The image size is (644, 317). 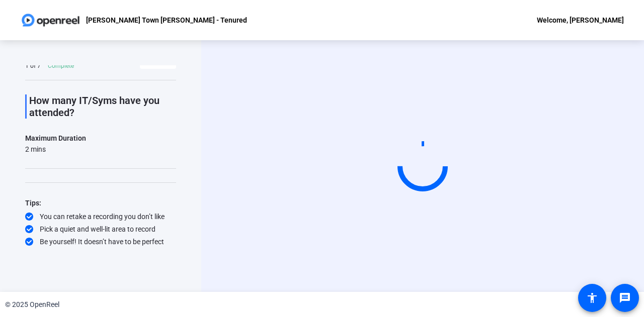 What do you see at coordinates (625, 298) in the screenshot?
I see `mat-icon: message` at bounding box center [625, 298].